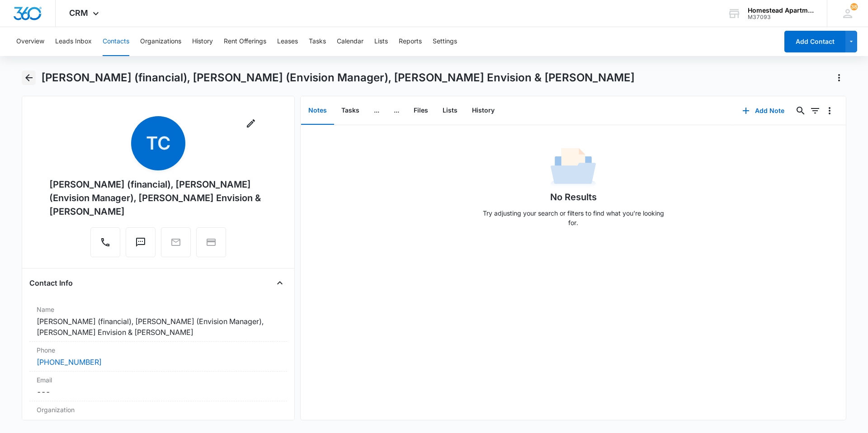  What do you see at coordinates (801, 111) in the screenshot?
I see `button: Search...` at bounding box center [801, 111].